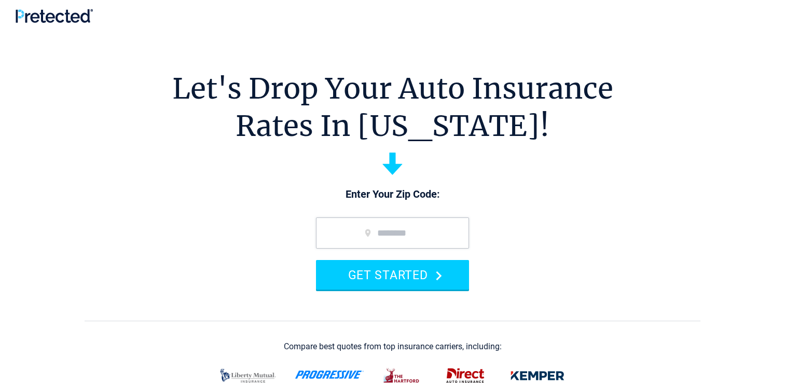 The width and height of the screenshot is (785, 383). Describe the element at coordinates (392, 274) in the screenshot. I see `button: GET STARTED` at that location.